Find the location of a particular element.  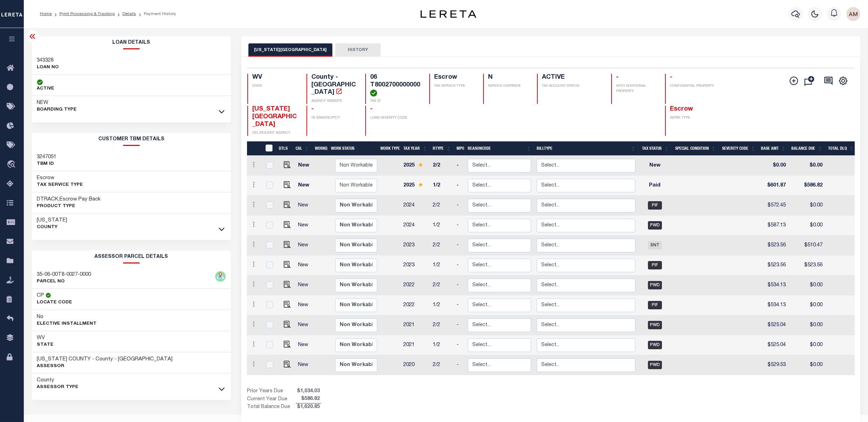

p: TAX ACCOUNT STATUS is located at coordinates (572, 86).